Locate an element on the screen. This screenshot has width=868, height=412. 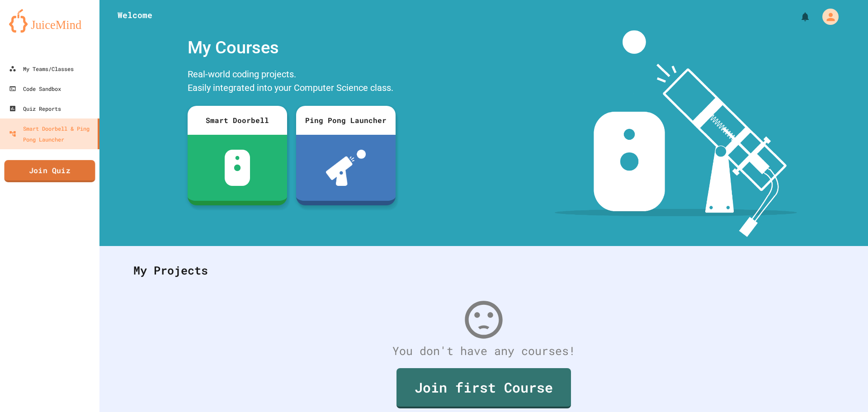
div: Smart Doorbell is located at coordinates (237, 120).